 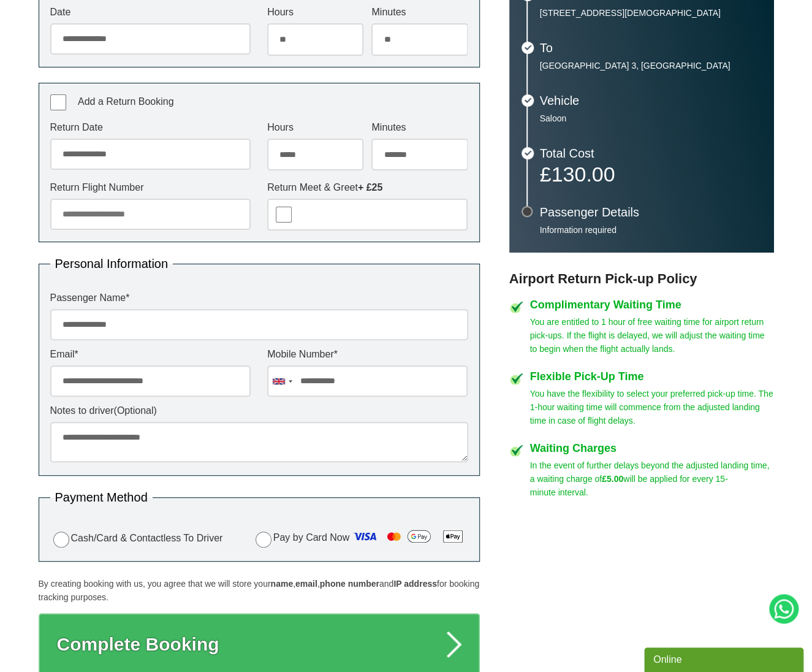 What do you see at coordinates (282, 381) in the screenshot?
I see `div: United Kingdom: +44` at bounding box center [282, 381].